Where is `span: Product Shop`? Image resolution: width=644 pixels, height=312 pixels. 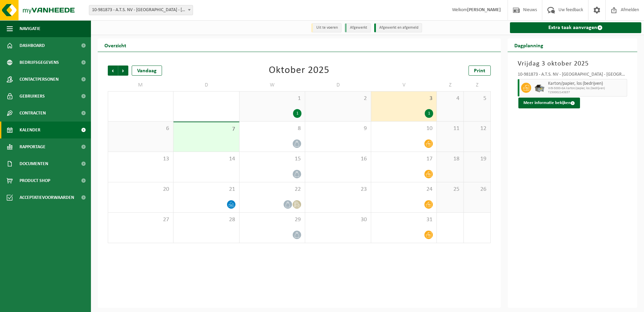
span: Product Shop is located at coordinates (35, 180).